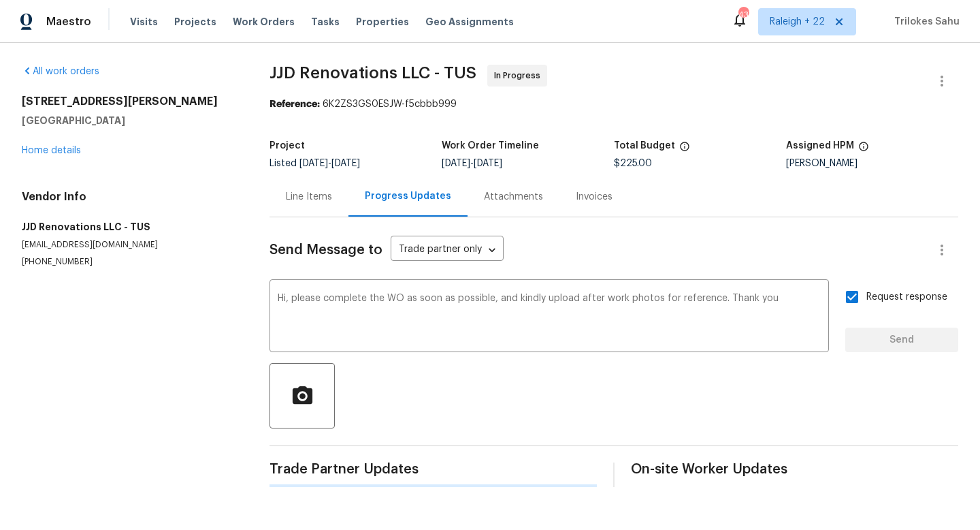 The width and height of the screenshot is (980, 530). What do you see at coordinates (594, 197) in the screenshot?
I see `div: Invoices` at bounding box center [594, 197].